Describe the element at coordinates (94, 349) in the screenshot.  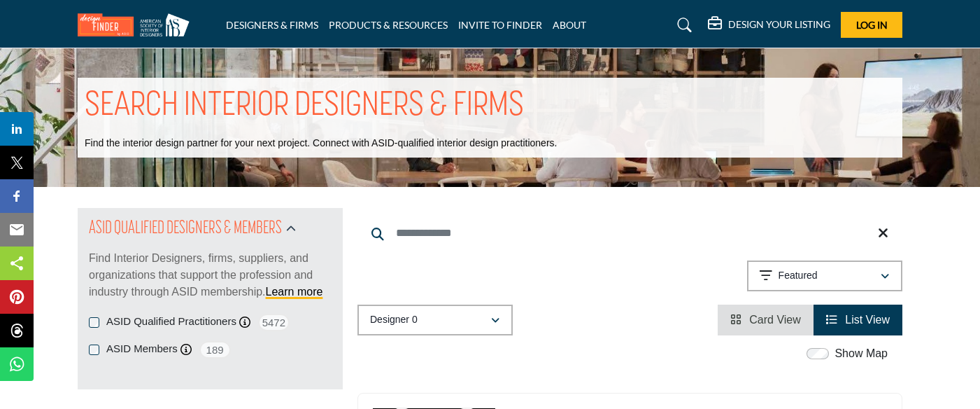
I see `input: ASID Members checkbox` at that location.